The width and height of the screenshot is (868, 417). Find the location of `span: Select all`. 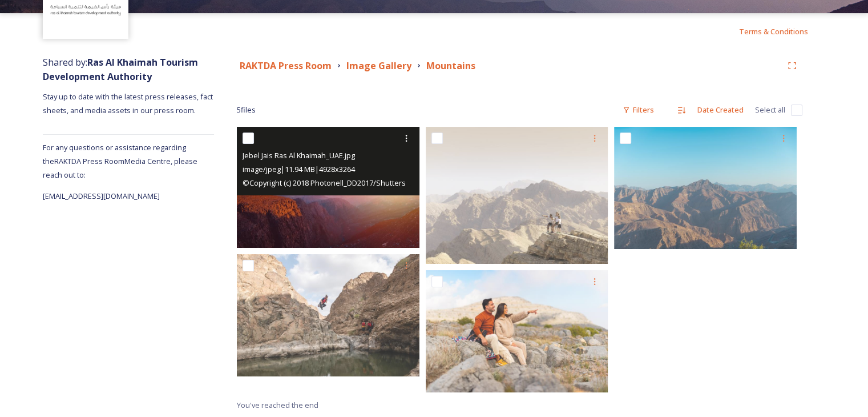

span: Select all is located at coordinates (770, 109).